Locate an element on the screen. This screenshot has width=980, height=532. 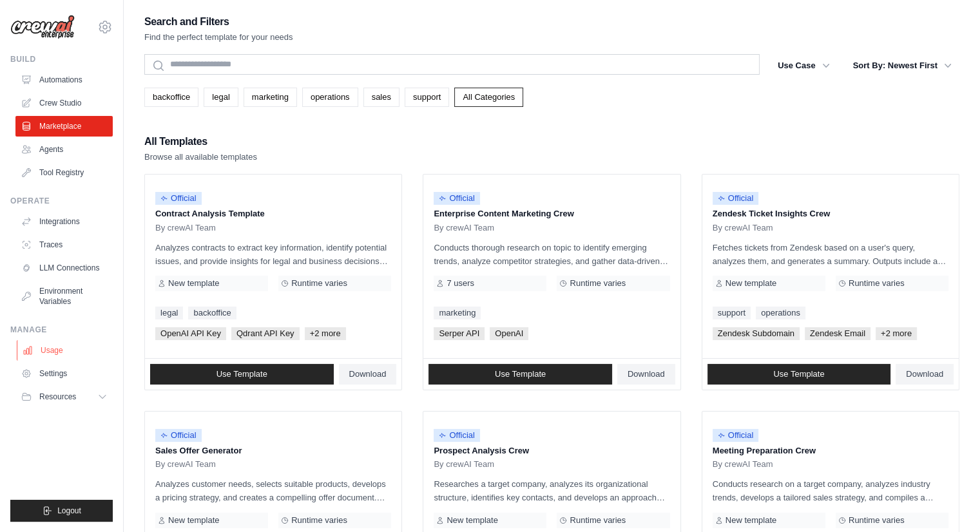
a: Usage is located at coordinates (65, 350).